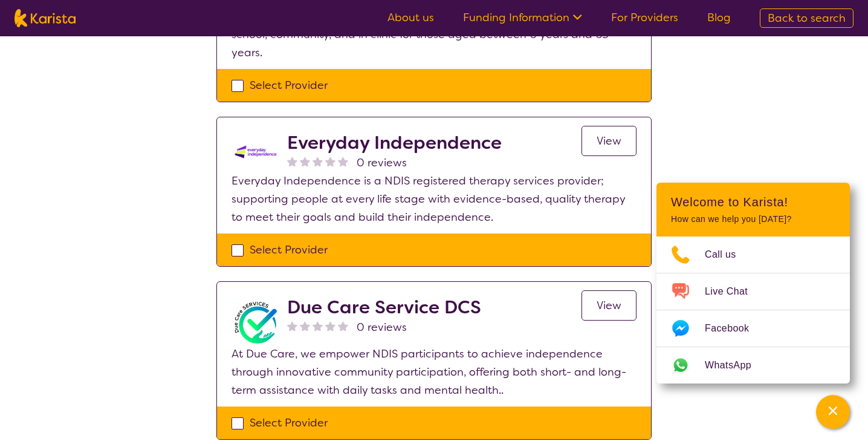  What do you see at coordinates (384, 307) in the screenshot?
I see `h2: Due Care Service DCS` at bounding box center [384, 307].